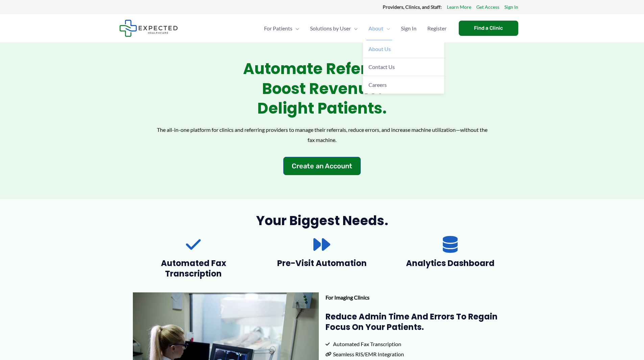 Image resolution: width=644 pixels, height=360 pixels. What do you see at coordinates (322, 166) in the screenshot?
I see `span: Create an Account` at bounding box center [322, 166].